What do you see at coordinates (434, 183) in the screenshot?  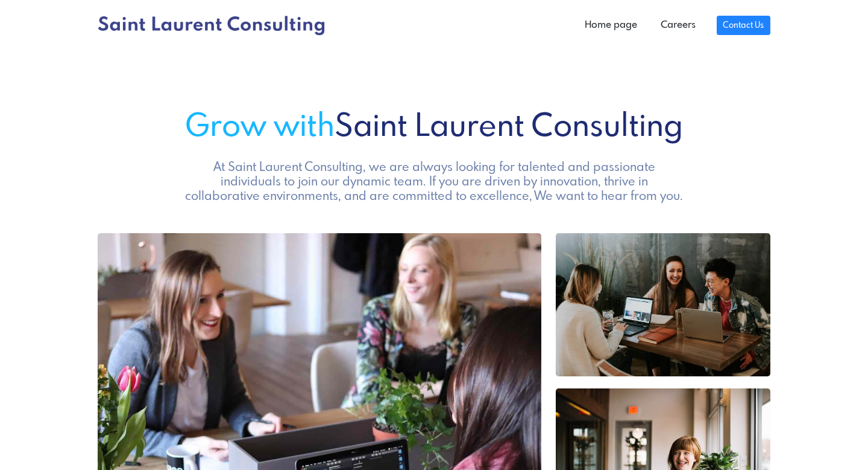 I see `h5: At Saint Laurent Consulting, we are always looking for talented and passionate individuals to joi...` at bounding box center [434, 183].